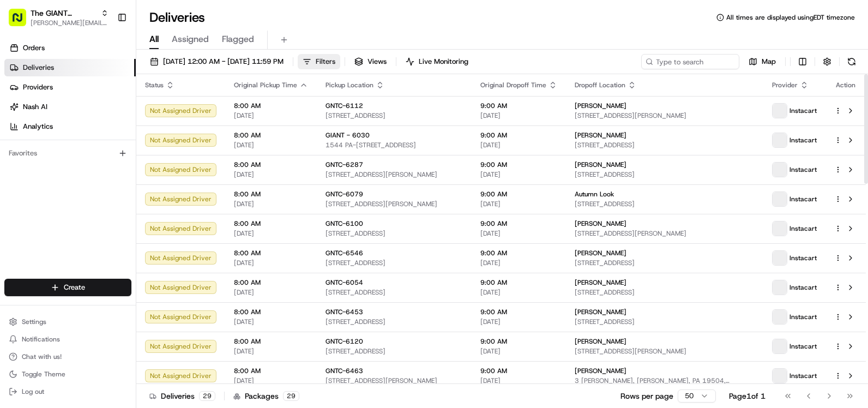 The image size is (868, 408). I want to click on img: 1736555255976-a54dd68f-1ca7-489b-9aae-adbdc363a1c4, so click(20, 114).